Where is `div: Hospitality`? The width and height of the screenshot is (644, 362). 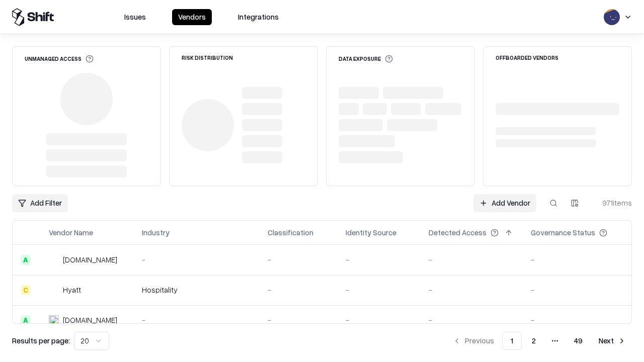
div: Hospitality is located at coordinates (197, 290).